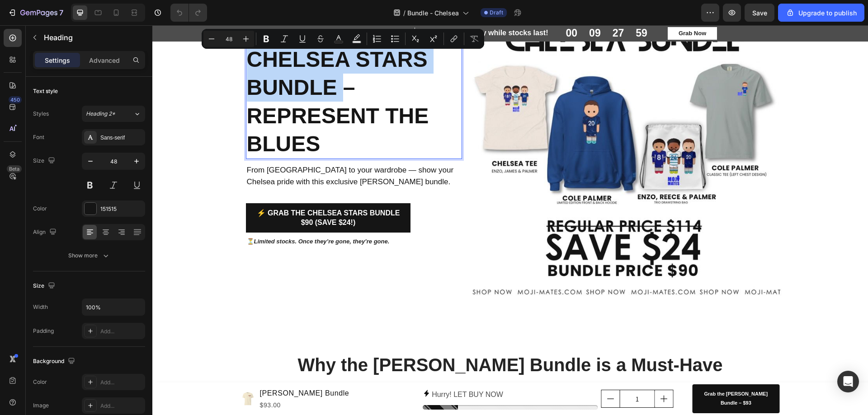 This screenshot has height=415, width=868. I want to click on div: Beta, so click(14, 169).